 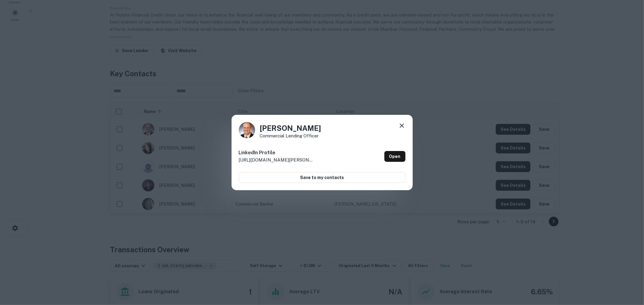 I want to click on button: Save to my contacts, so click(x=322, y=177).